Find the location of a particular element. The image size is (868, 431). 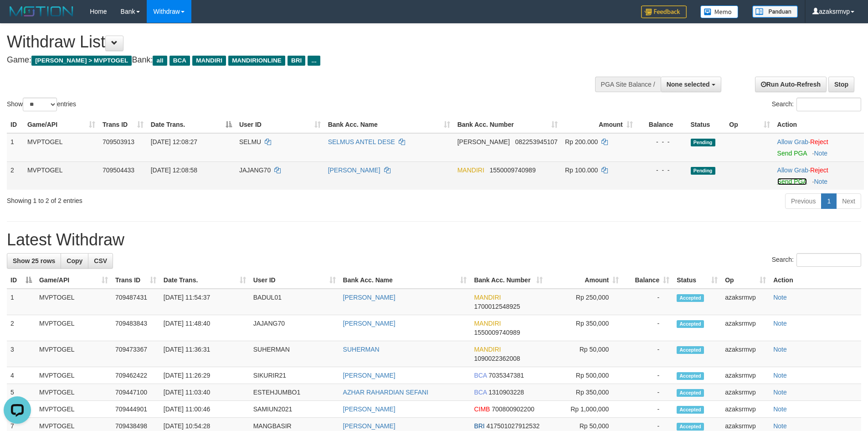

img: Button%20Memo.svg is located at coordinates (719, 11).